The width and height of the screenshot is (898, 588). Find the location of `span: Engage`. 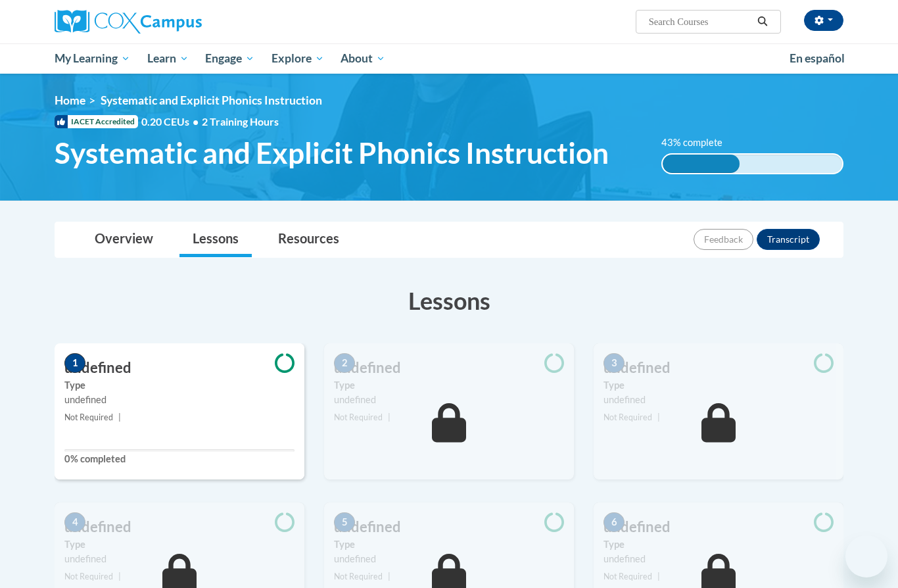

span: Engage is located at coordinates (230, 59).